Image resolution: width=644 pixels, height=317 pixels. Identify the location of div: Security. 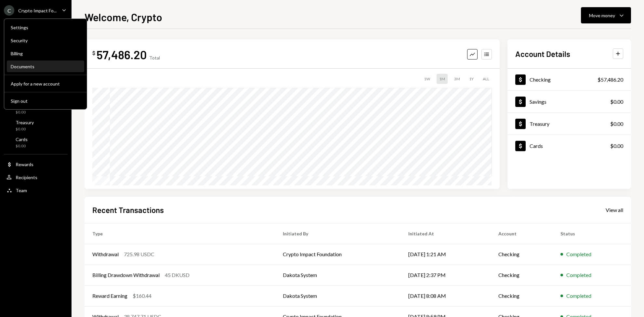
(46, 40).